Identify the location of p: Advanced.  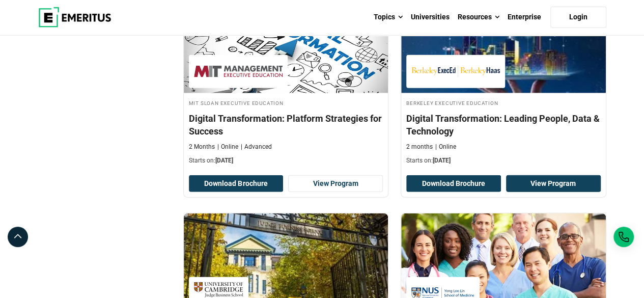
(256, 147).